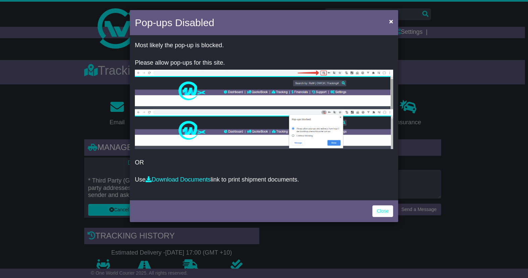 This screenshot has height=278, width=528. Describe the element at coordinates (178, 180) in the screenshot. I see `a: Download Documents` at that location.